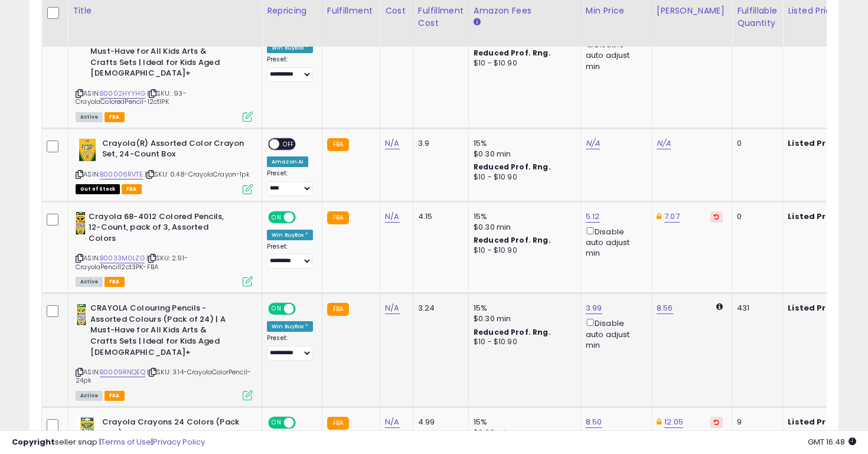 This screenshot has width=868, height=454. What do you see at coordinates (165, 11) in the screenshot?
I see `div: Title` at bounding box center [165, 11].